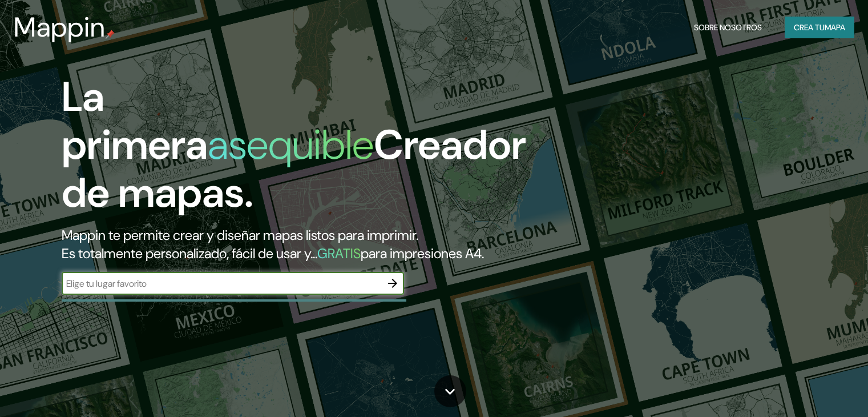  I want to click on font: Crea tu, so click(809, 27).